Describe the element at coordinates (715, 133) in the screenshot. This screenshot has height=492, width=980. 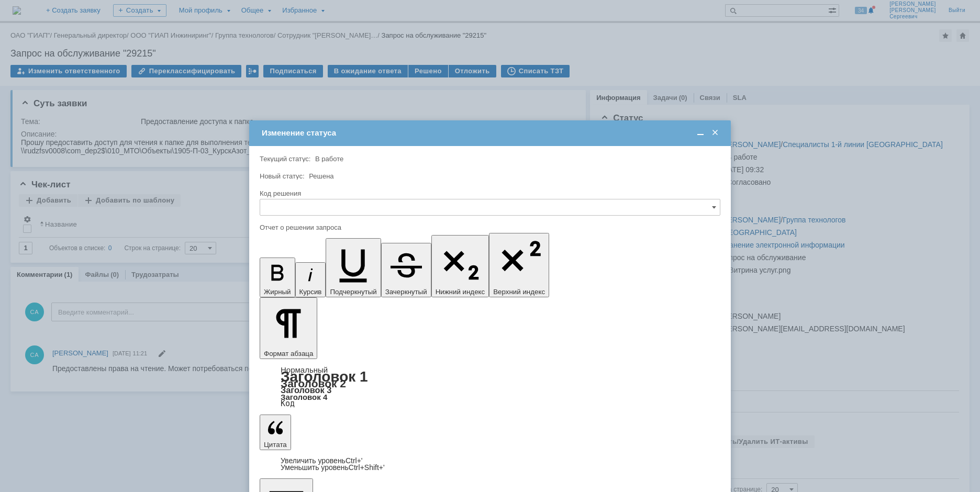
I see `span: Закрыть` at that location.